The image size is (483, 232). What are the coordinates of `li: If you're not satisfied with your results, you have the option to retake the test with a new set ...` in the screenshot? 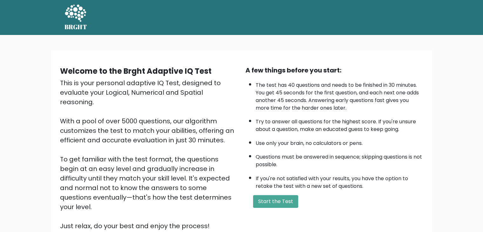 It's located at (339, 181).